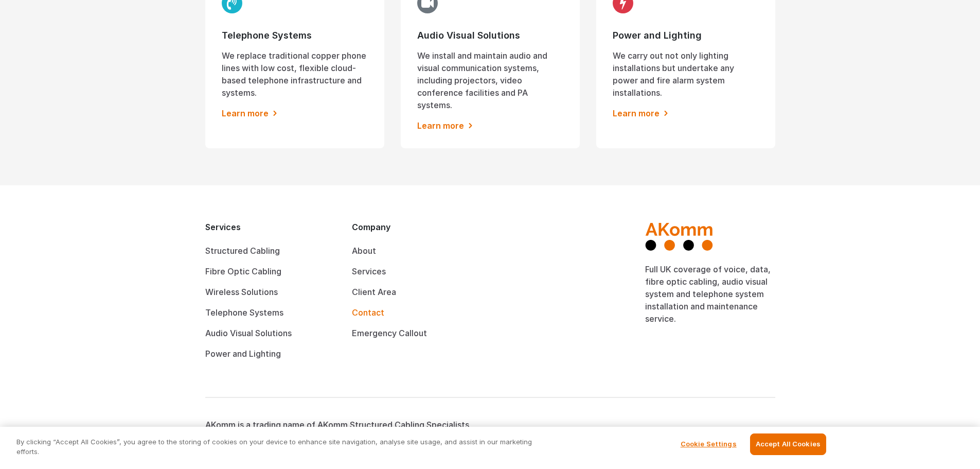 Image resolution: width=980 pixels, height=469 pixels. What do you see at coordinates (243, 354) in the screenshot?
I see `a: Power and Lighting` at bounding box center [243, 354].